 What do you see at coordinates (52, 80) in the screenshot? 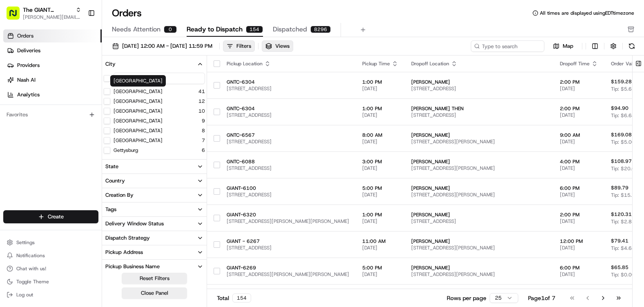
I see `a: Nash AI` at bounding box center [52, 80].